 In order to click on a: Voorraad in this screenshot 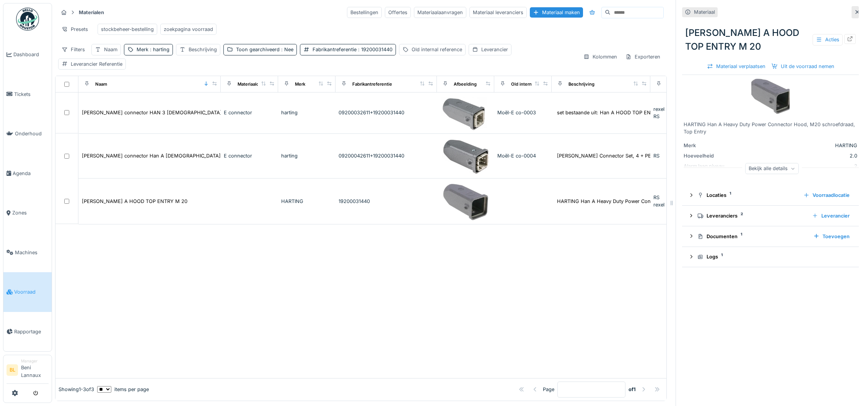, I will do `click(27, 292)`.